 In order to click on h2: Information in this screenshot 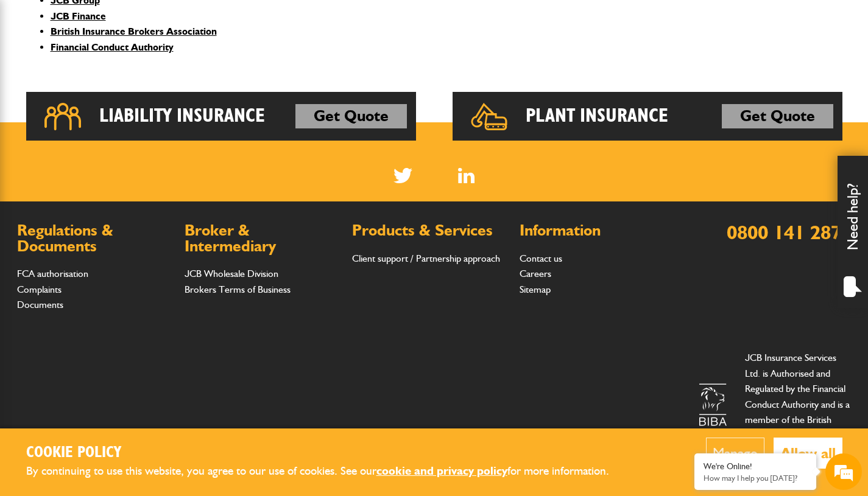, I will do `click(597, 230)`.